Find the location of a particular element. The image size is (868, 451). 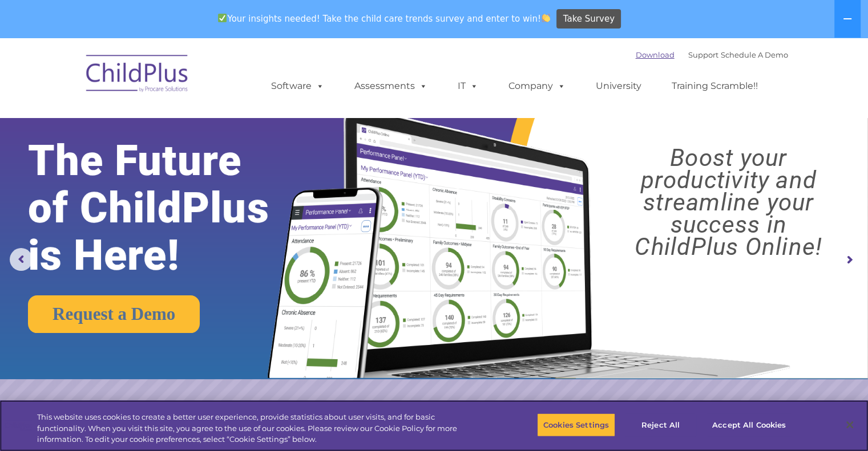

a: IT is located at coordinates (468, 86).